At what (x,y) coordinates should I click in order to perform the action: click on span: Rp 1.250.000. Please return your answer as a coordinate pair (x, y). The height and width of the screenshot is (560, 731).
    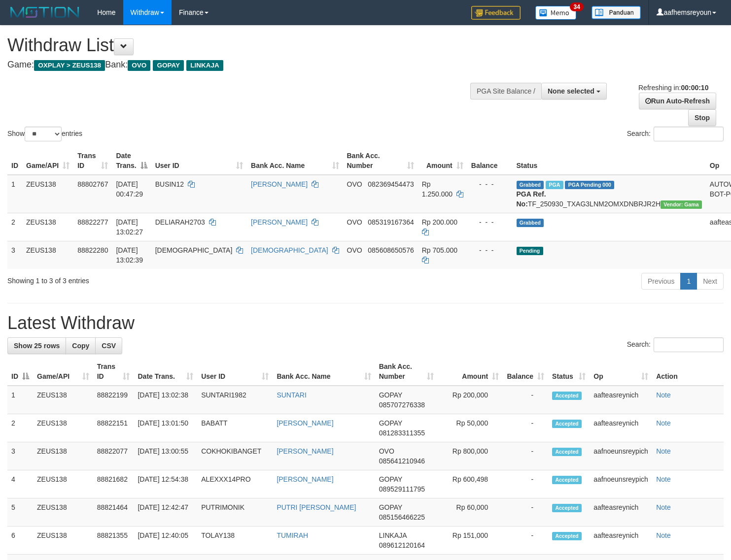
    Looking at the image, I should click on (437, 189).